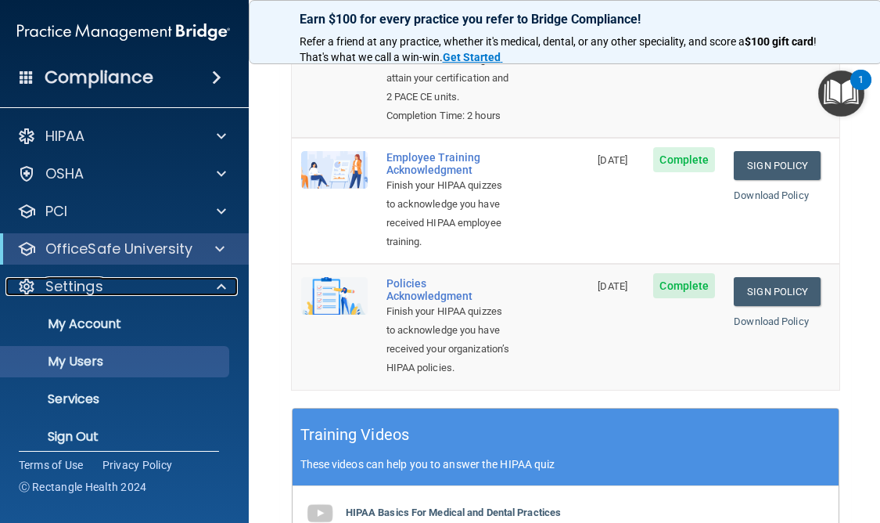 The image size is (880, 523). Describe the element at coordinates (861, 90) in the screenshot. I see `div: 1` at that location.